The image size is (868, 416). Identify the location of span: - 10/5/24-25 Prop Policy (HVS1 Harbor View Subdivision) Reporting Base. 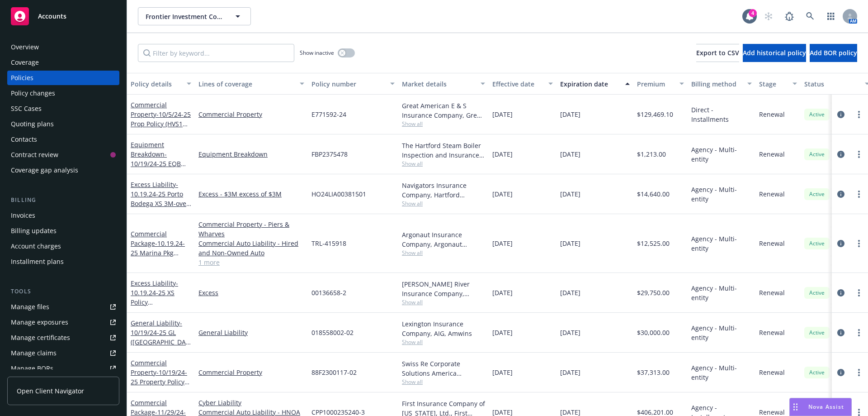
(160, 133).